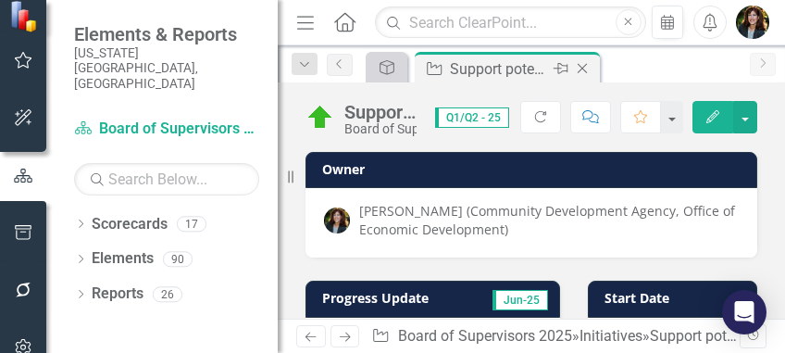 Image resolution: width=785 pixels, height=353 pixels. Describe the element at coordinates (611, 335) in the screenshot. I see `a: Initiatives` at that location.